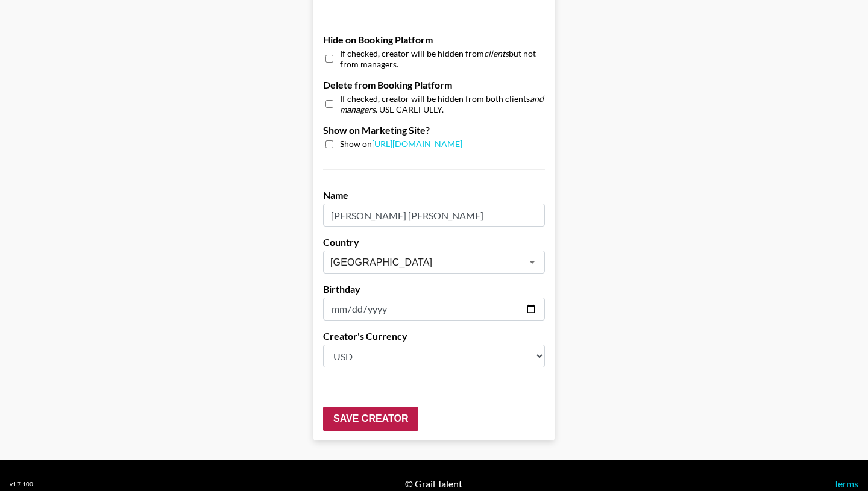 The height and width of the screenshot is (491, 868). I want to click on button: Open, so click(533, 262).